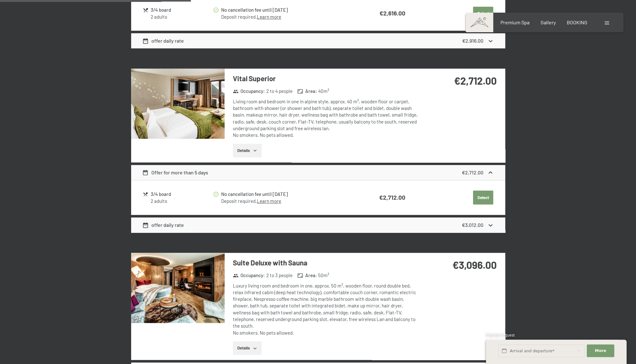 This screenshot has width=636, height=364. What do you see at coordinates (327, 79) in the screenshot?
I see `h3: Vital Superior` at bounding box center [327, 79].